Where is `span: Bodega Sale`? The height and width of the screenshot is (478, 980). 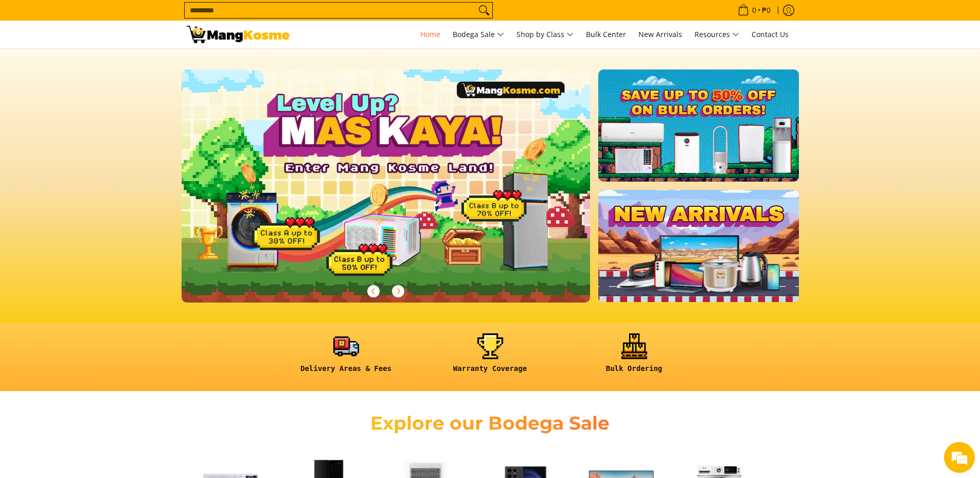
span: Bodega Sale is located at coordinates (478, 35).